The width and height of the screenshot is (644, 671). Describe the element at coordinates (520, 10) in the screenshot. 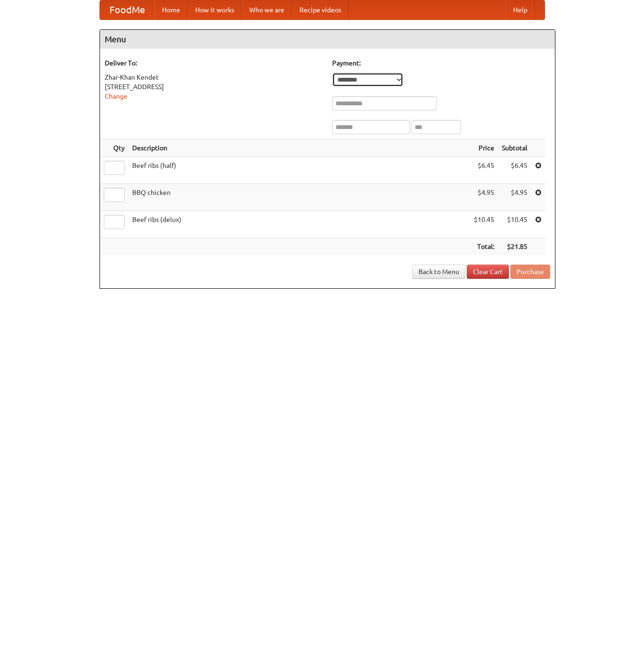

I see `a: Help` at that location.